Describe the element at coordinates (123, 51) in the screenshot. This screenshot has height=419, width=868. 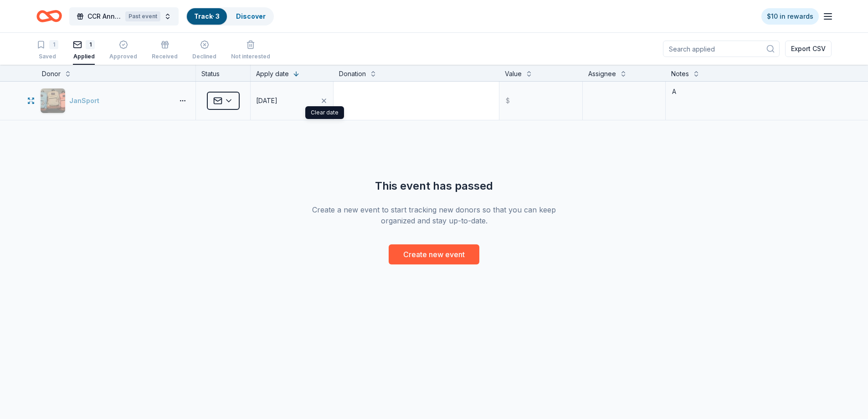
I see `button: Approved` at that location.